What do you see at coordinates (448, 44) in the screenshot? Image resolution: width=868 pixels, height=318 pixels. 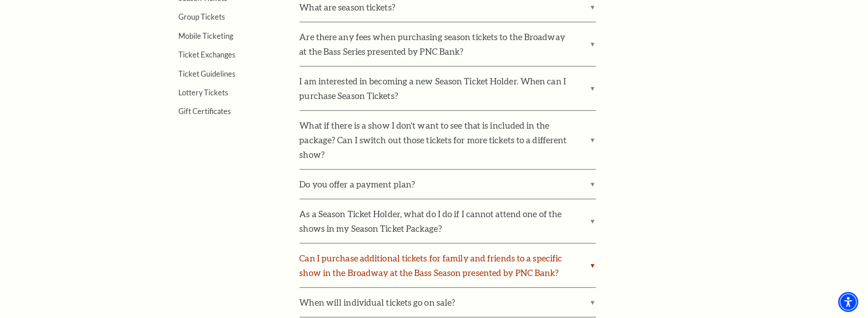 I see `label: Are there any fees when purchasing season tickets to the Broadway at the Bass Series presented by...` at bounding box center [448, 44].